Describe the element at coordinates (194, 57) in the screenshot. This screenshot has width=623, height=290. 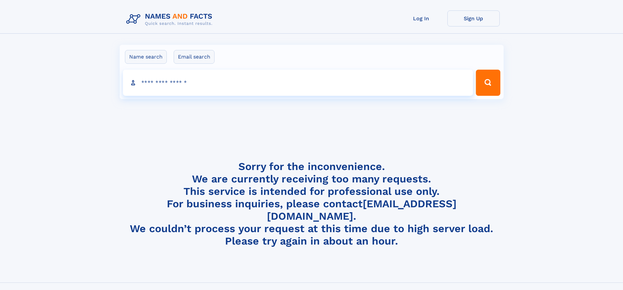
I see `label: Email search` at that location.